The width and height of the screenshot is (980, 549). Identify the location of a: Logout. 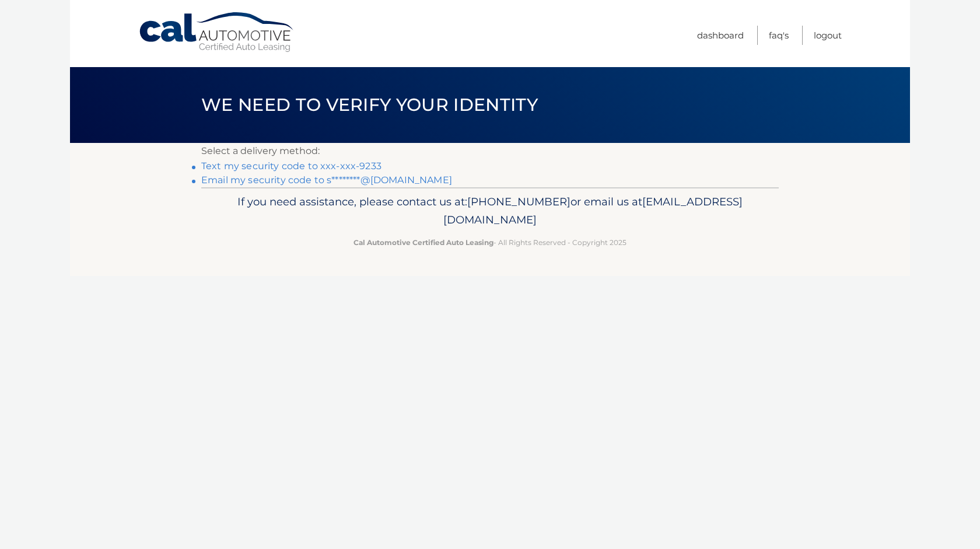
(828, 35).